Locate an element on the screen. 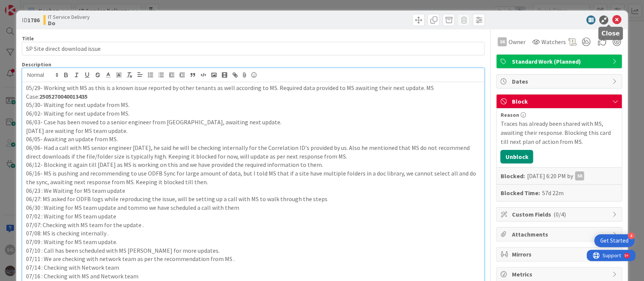 This screenshot has height=281, width=644. h5: Close is located at coordinates (611, 33).